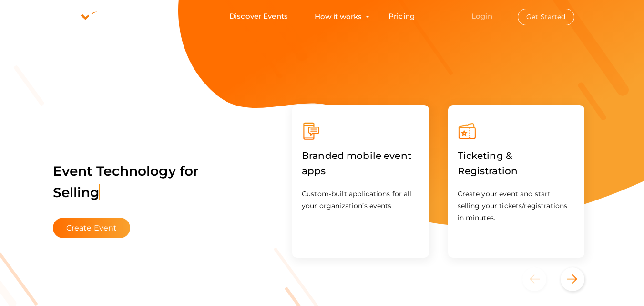  What do you see at coordinates (517, 163) in the screenshot?
I see `label: Ticketing & Registration` at bounding box center [517, 163].